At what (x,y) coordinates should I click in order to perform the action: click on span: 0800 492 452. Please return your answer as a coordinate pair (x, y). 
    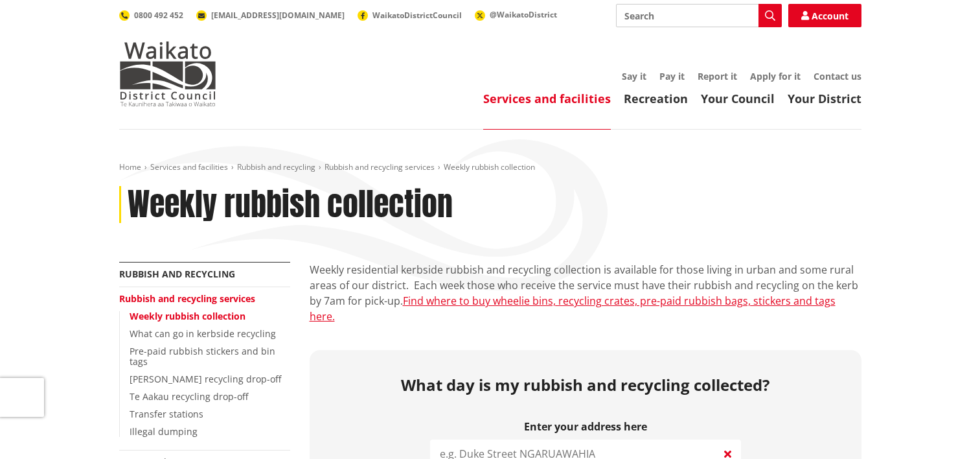
    Looking at the image, I should click on (159, 15).